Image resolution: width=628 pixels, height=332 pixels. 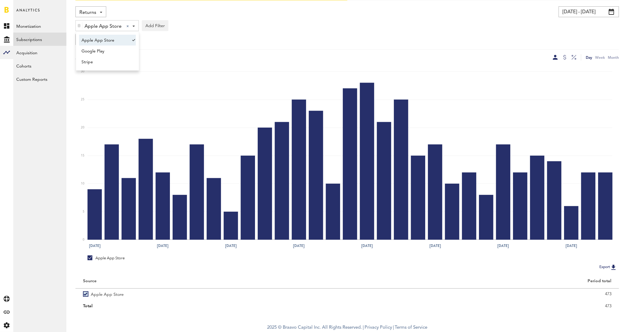 I want to click on span: Support, so click(x=23, y=7).